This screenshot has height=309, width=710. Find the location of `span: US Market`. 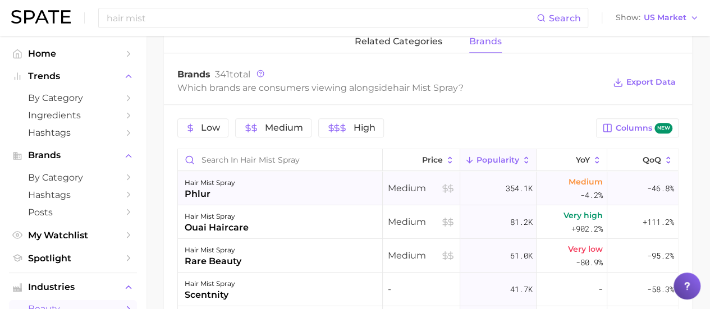

span: US Market is located at coordinates (665, 17).